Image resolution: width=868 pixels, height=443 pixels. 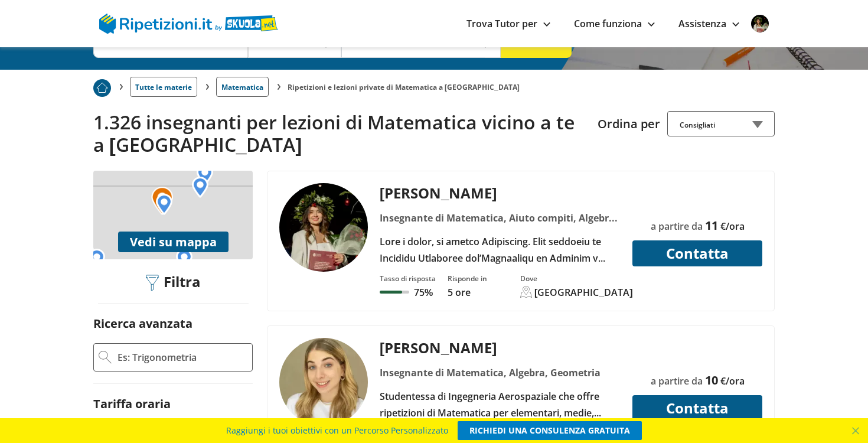 I want to click on a: Matematica, so click(x=242, y=87).